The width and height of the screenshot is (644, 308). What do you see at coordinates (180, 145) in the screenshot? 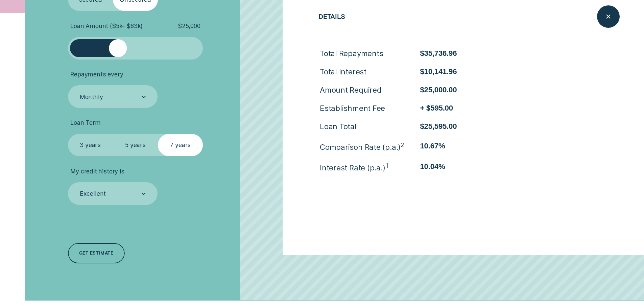
I see `label: 7 years` at bounding box center [180, 145].